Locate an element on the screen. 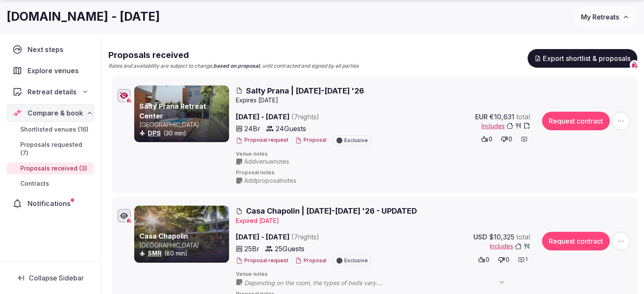 The width and height of the screenshot is (644, 294). div: (30 min) is located at coordinates (183, 133).